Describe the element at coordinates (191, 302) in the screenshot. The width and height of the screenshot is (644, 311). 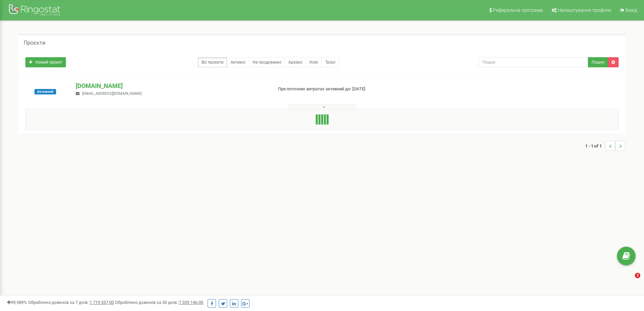
I see `u: 7 339 146,00` at that location.